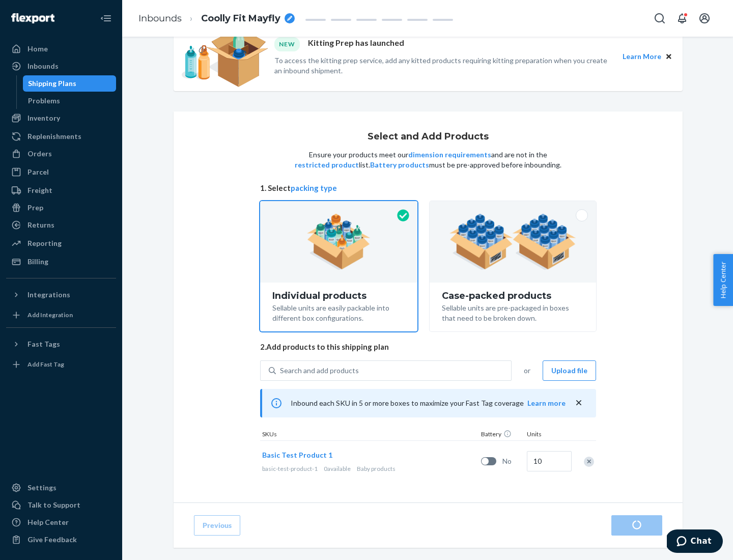  Describe the element at coordinates (570, 371) in the screenshot. I see `button: Upload file` at that location.